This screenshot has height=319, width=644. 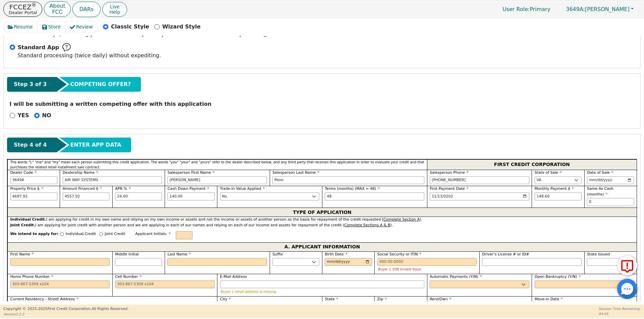 What do you see at coordinates (367, 225) in the screenshot?
I see `u: Complete Sections A & B` at bounding box center [367, 225].